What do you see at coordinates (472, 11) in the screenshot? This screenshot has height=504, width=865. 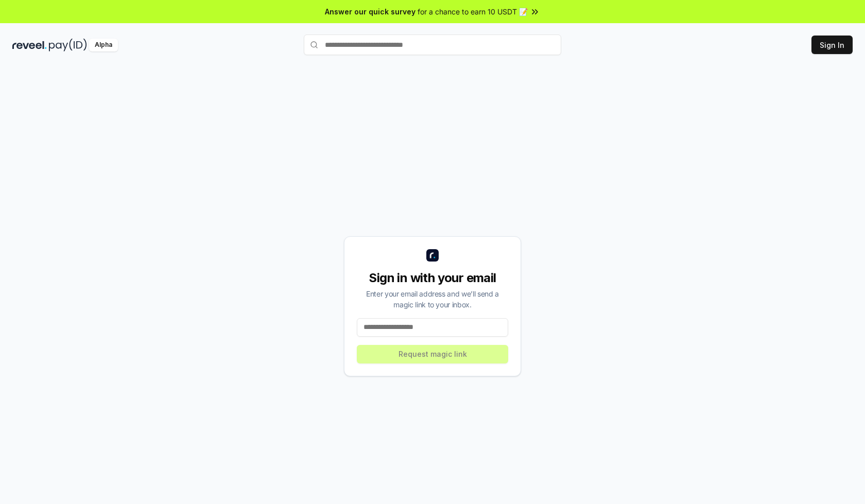 I see `span: for a chance to earn 10 USDT 📝` at bounding box center [472, 11].